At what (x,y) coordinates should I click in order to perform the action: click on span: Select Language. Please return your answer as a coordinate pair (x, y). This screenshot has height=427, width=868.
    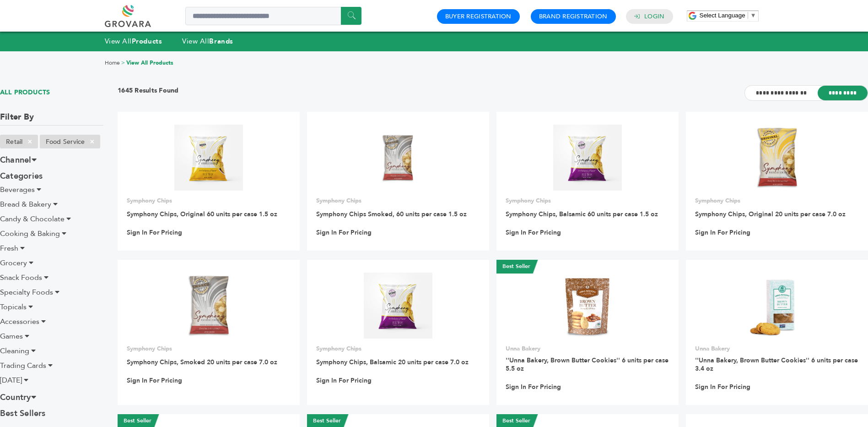
    Looking at the image, I should click on (722, 15).